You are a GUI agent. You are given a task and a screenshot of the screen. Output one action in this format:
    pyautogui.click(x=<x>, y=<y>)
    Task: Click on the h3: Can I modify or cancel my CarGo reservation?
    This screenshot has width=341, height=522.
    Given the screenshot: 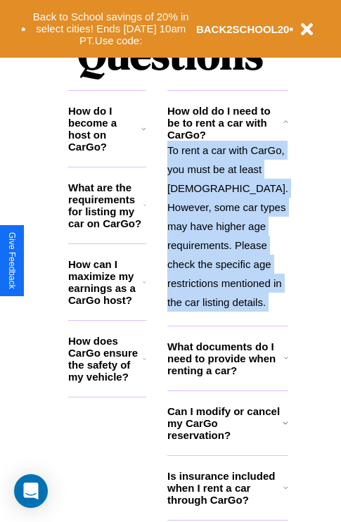 What is the action you would take?
    pyautogui.click(x=225, y=423)
    